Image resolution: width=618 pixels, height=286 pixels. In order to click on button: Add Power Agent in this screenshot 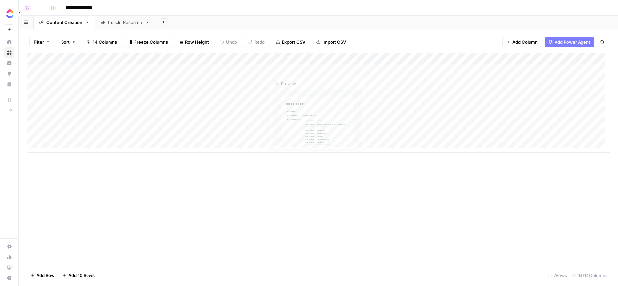, I will do `click(570, 42)`.